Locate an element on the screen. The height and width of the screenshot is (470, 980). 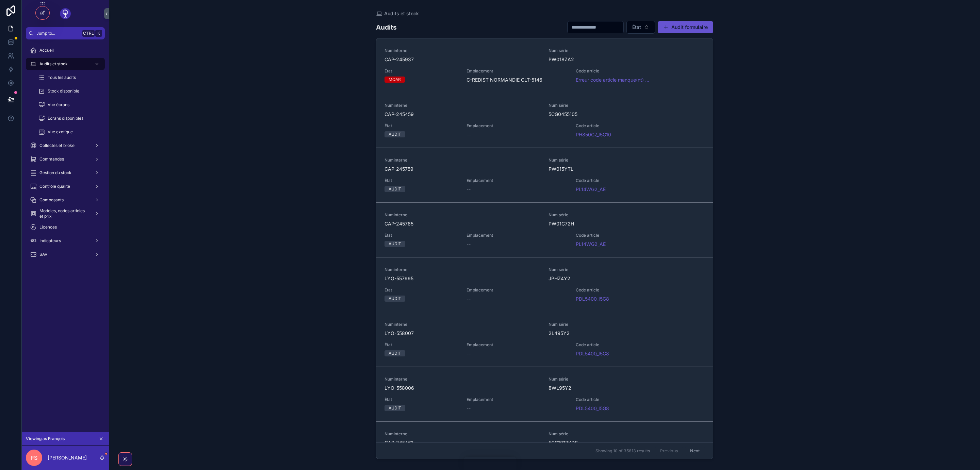
button: Audit formulaire is located at coordinates (686, 27).